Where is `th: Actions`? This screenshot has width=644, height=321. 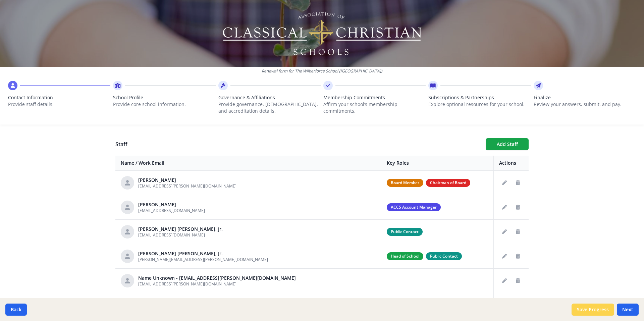 th: Actions is located at coordinates (511, 163).